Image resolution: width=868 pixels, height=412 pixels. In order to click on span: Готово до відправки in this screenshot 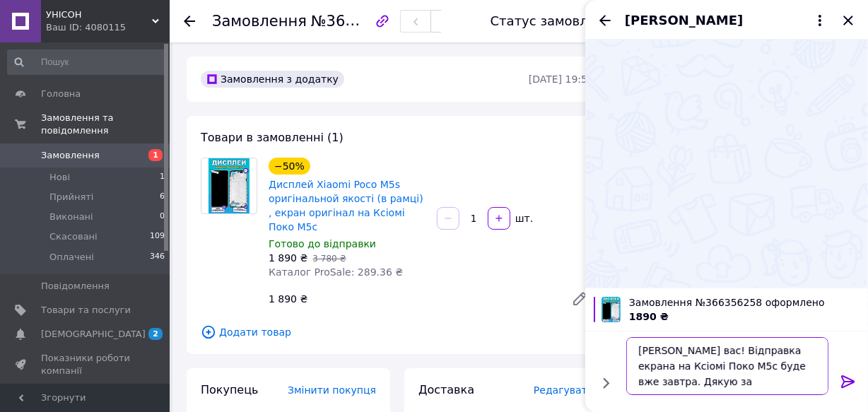, I will do `click(322, 244)`.